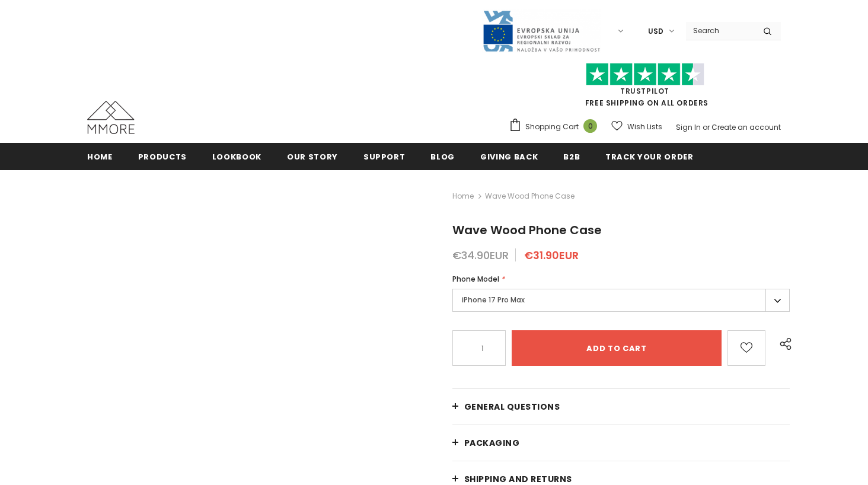 Image resolution: width=868 pixels, height=485 pixels. Describe the element at coordinates (649, 156) in the screenshot. I see `a: Track your order` at that location.